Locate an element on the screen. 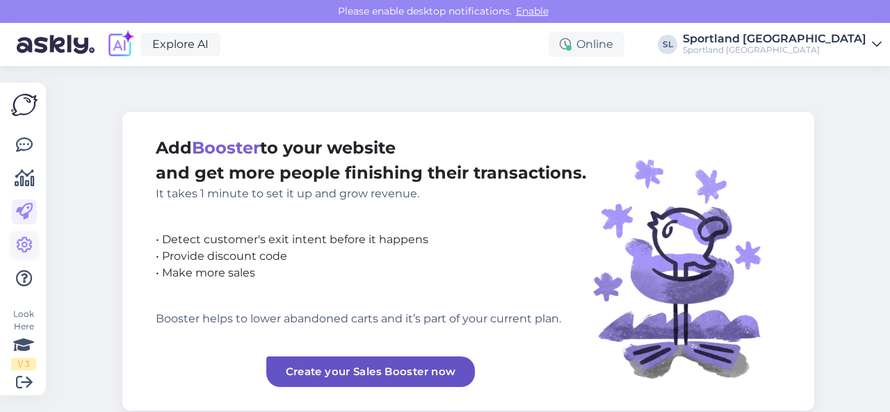  div: 1 / 3 is located at coordinates (24, 364).